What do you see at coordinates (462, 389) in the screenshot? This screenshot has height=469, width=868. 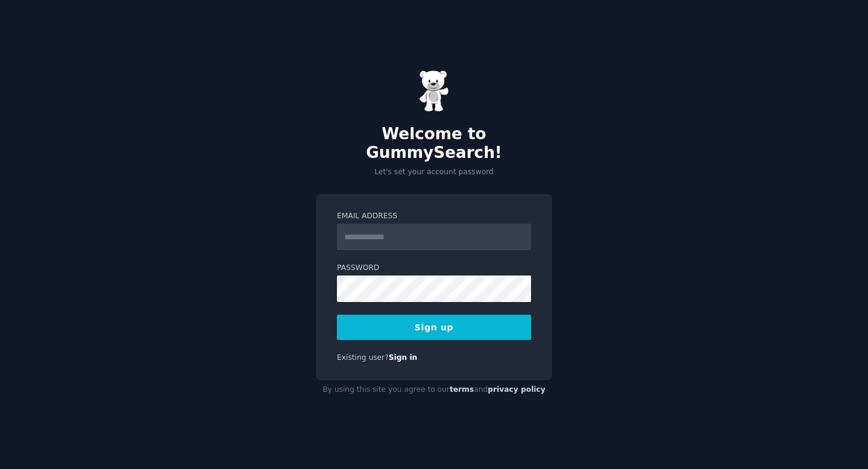 I see `a: terms` at bounding box center [462, 389].